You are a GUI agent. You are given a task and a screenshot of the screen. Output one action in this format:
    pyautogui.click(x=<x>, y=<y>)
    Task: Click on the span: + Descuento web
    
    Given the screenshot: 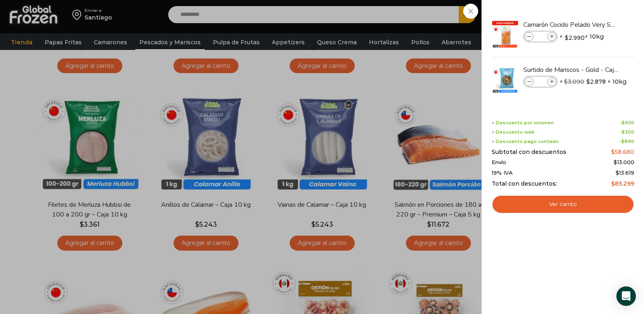 What is the action you would take?
    pyautogui.click(x=513, y=132)
    